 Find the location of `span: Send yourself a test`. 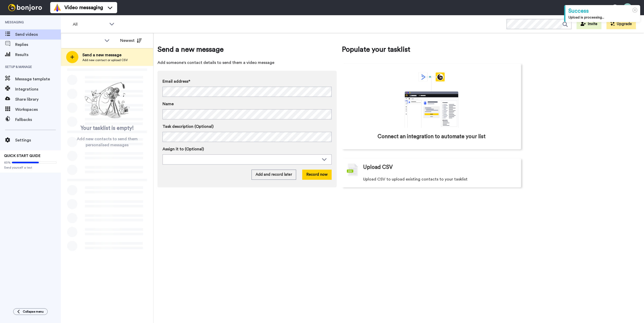

span: Send yourself a test is located at coordinates (31, 167).